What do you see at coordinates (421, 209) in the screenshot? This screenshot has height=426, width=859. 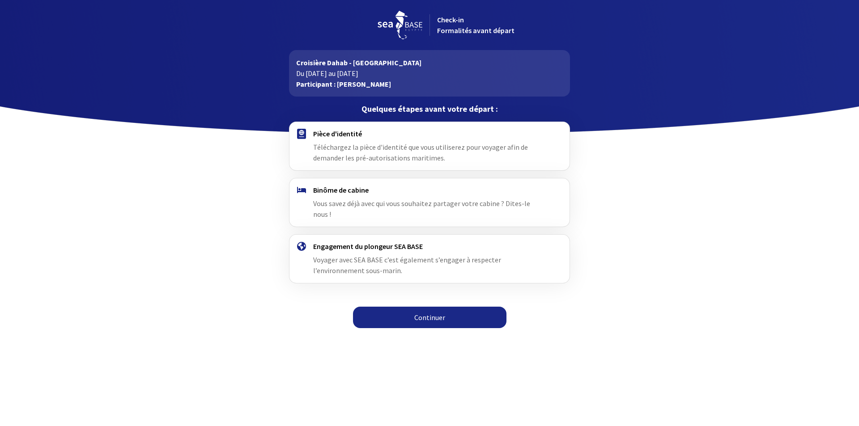 I see `span: Vous savez déjà avec qui vous souhaitez partager votre cabine ? Dites-le nous !` at bounding box center [421, 209].